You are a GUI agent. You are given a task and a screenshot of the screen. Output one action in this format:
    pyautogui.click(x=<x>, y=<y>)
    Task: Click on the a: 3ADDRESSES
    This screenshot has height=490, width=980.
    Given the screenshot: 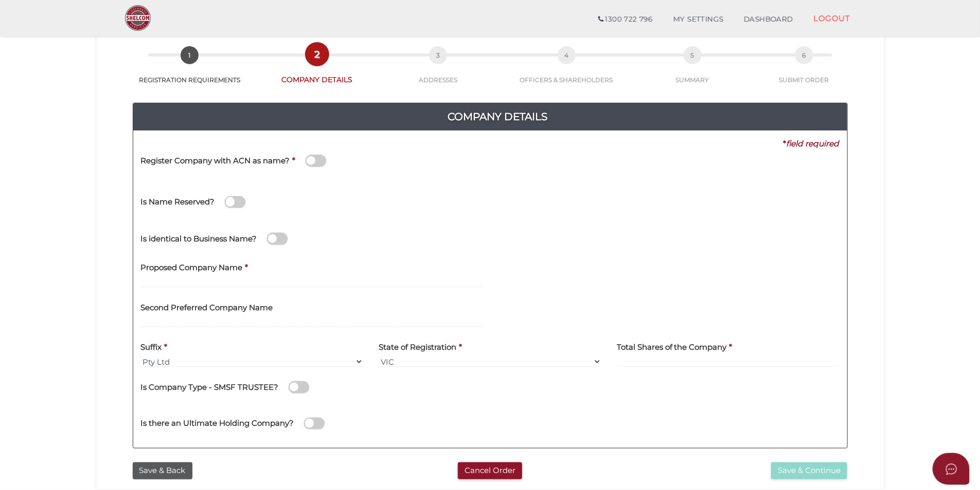 What is the action you would take?
    pyautogui.click(x=438, y=71)
    